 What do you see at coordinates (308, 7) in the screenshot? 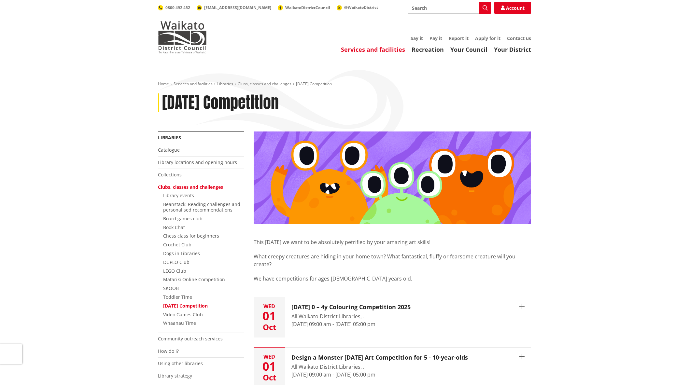
I see `span: WaikatoDistrictCouncil` at bounding box center [308, 7].